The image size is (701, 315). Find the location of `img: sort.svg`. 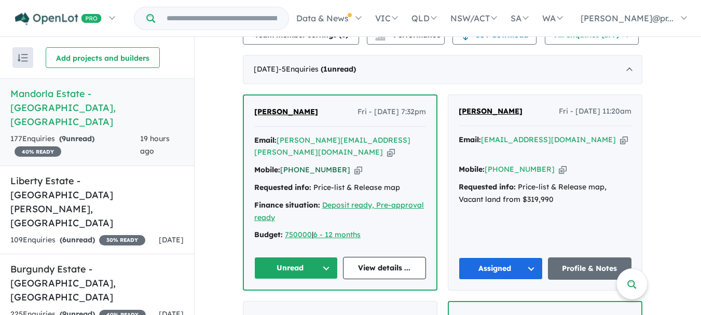

img: sort.svg is located at coordinates (23, 58).